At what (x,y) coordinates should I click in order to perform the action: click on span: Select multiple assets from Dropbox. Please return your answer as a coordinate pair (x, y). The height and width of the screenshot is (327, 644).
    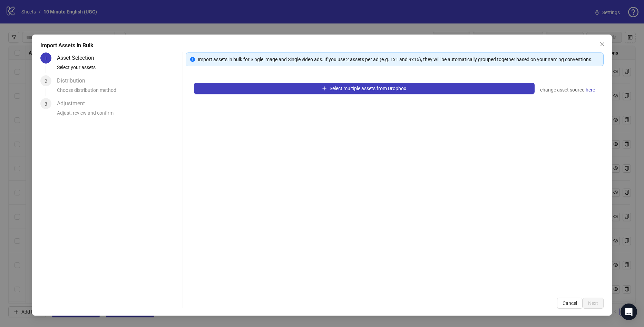
    Looking at the image, I should click on (368, 88).